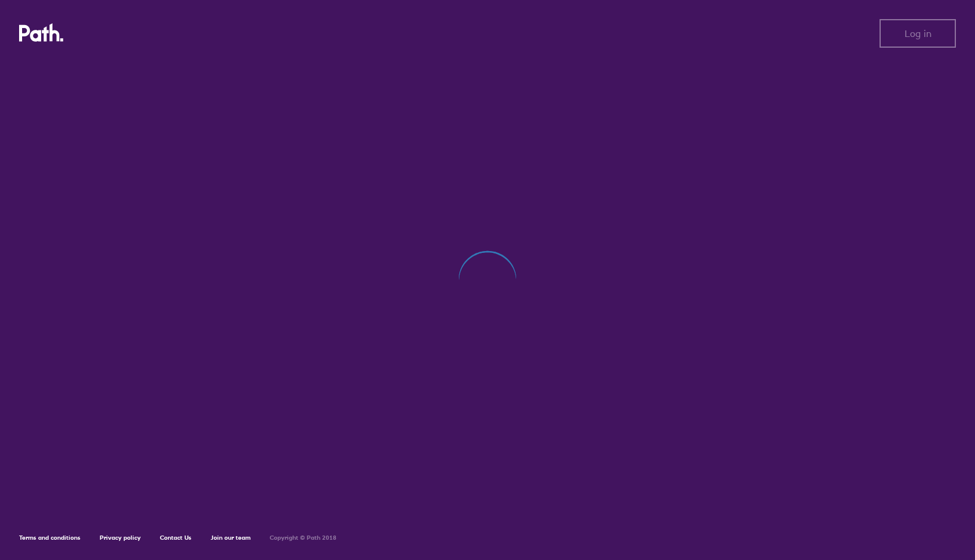 The width and height of the screenshot is (975, 560). Describe the element at coordinates (303, 538) in the screenshot. I see `h6: Copyright © Path 2018` at that location.